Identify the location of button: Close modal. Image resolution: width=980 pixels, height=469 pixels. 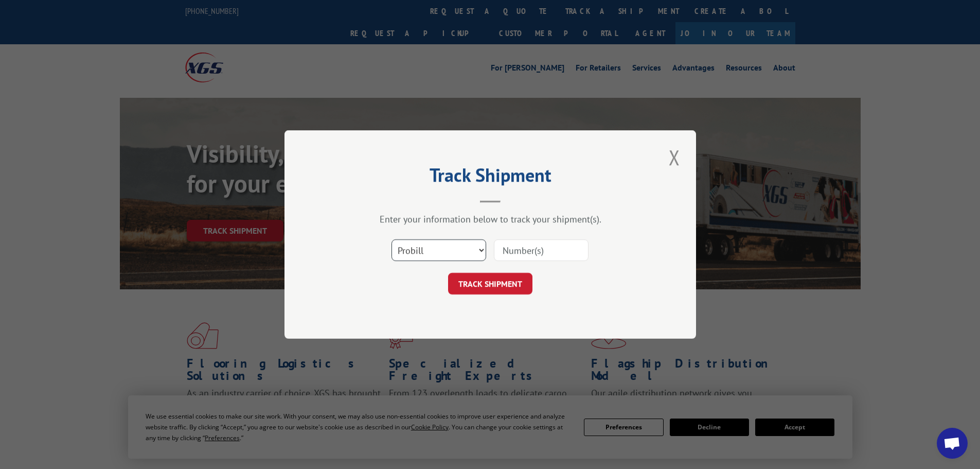
(674, 157).